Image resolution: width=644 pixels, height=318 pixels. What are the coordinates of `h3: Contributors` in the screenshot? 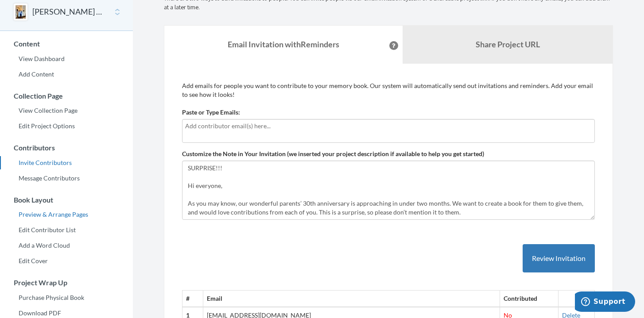 It's located at (66, 148).